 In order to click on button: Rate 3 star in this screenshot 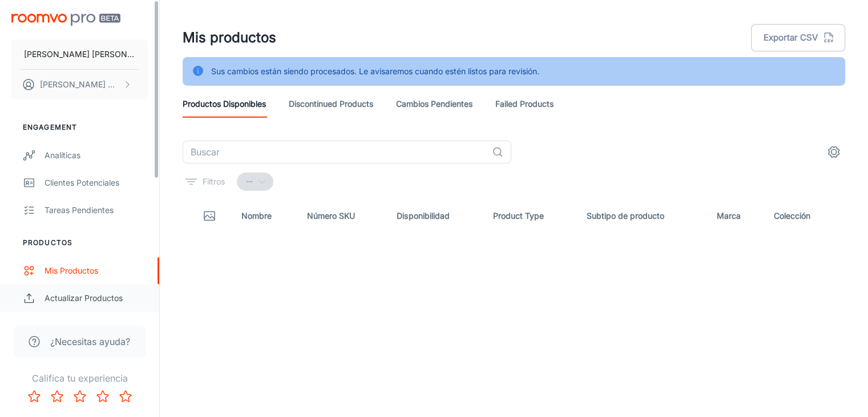, I will do `click(80, 397)`.